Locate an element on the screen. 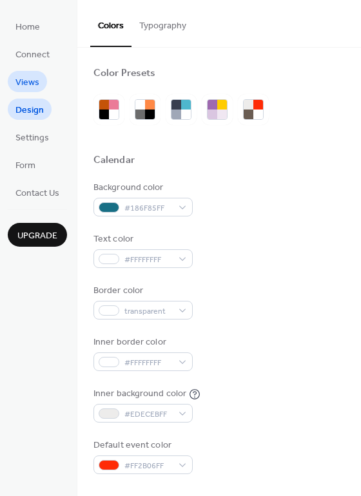  a: Home is located at coordinates (28, 26).